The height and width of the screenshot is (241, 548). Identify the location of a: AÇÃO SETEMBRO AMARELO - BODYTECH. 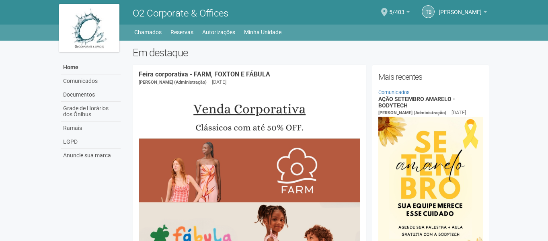
(416, 102).